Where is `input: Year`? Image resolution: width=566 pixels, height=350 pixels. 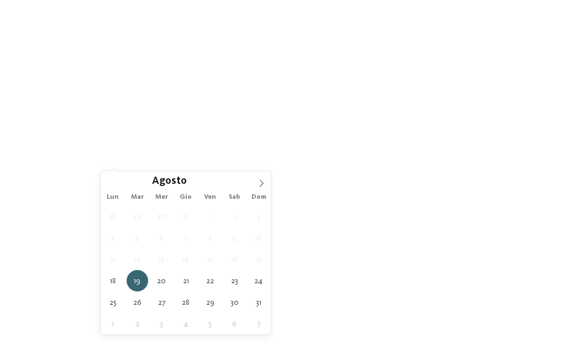 input: Year is located at coordinates (205, 181).